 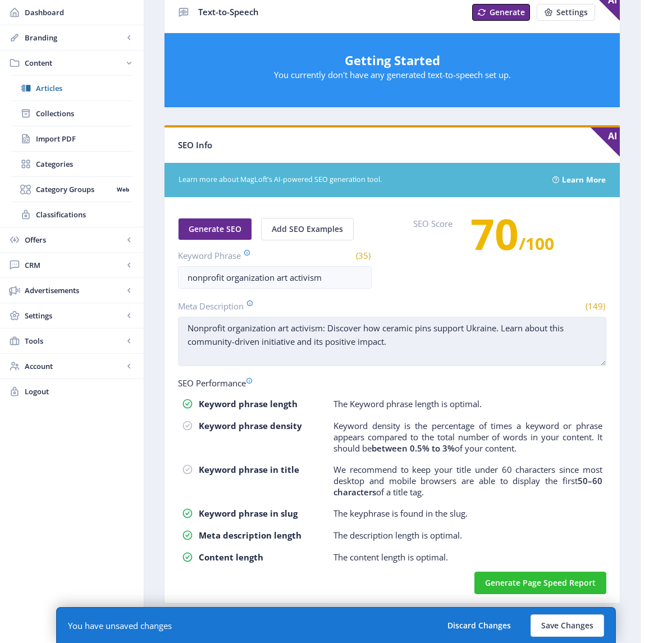 I want to click on a: Categories, so click(x=72, y=164).